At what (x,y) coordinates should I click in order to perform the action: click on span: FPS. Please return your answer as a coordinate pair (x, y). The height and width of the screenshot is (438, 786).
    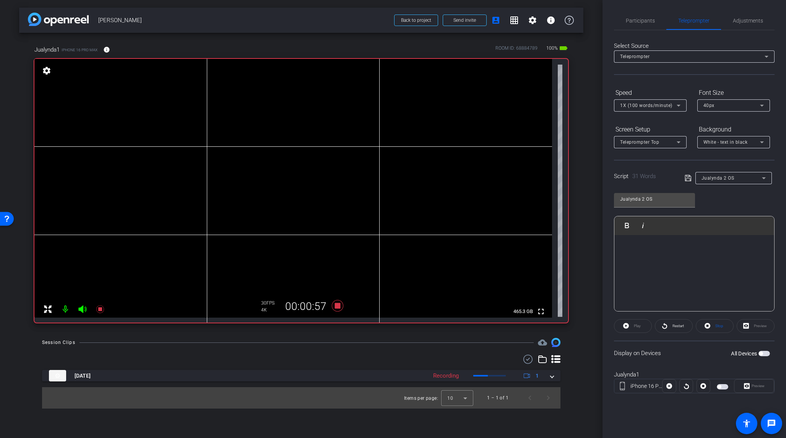
    Looking at the image, I should click on (270, 303).